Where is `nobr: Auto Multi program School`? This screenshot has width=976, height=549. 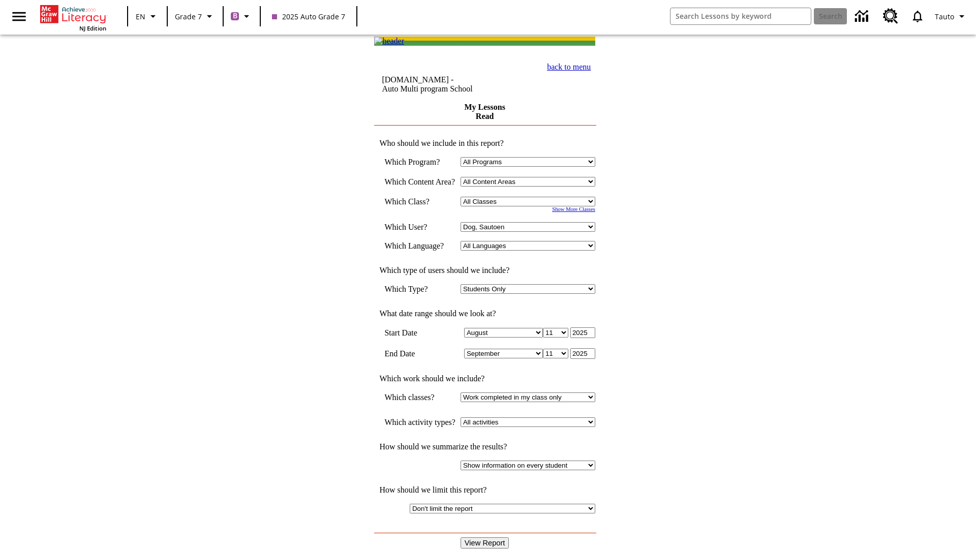
nobr: Auto Multi program School is located at coordinates (427, 88).